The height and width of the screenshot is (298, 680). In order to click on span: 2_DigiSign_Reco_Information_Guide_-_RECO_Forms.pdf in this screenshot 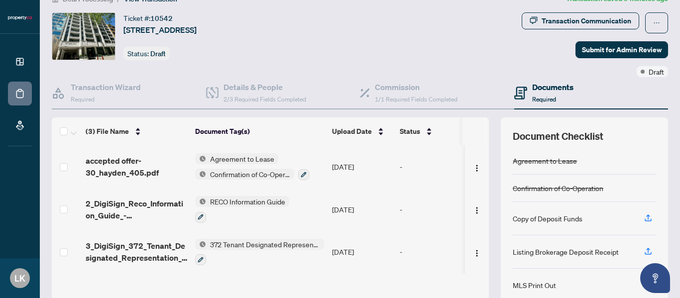, I will do `click(136, 210)`.